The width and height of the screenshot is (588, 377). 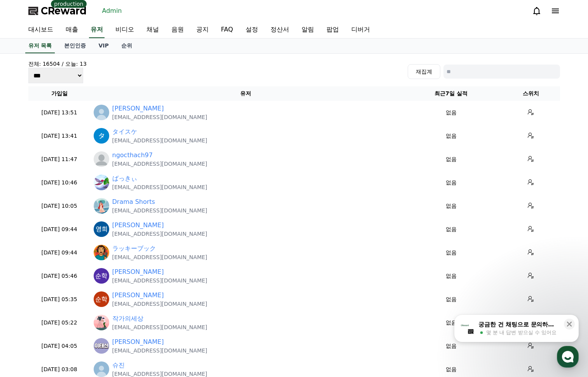 I want to click on a: ばっきぃ, so click(x=125, y=178).